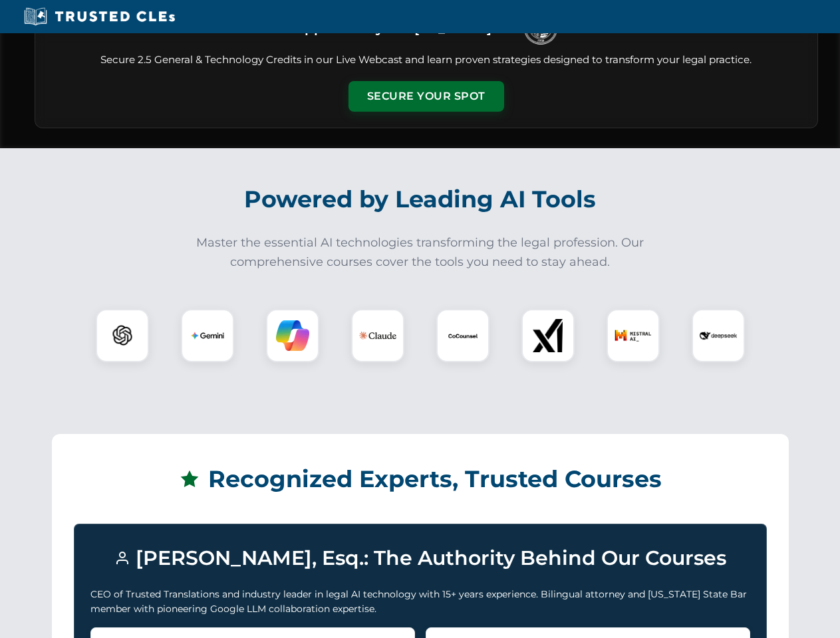 This screenshot has width=840, height=638. Describe the element at coordinates (420, 602) in the screenshot. I see `p: CEO of Trusted Translations and industry leader in legal AI technology with 15+ years experience....` at that location.